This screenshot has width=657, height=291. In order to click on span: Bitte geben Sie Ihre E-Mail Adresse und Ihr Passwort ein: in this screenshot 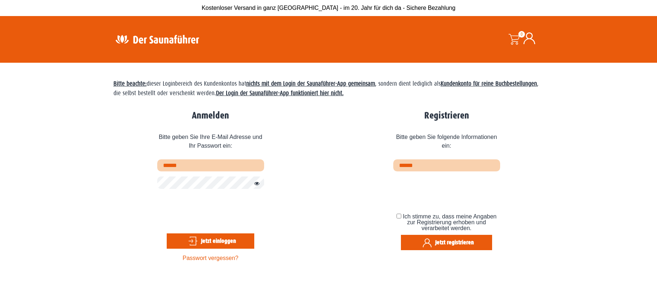, I will do `click(211, 143)`.